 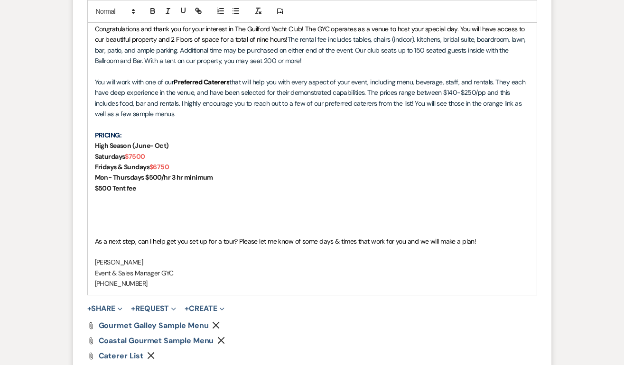 What do you see at coordinates (201, 82) in the screenshot?
I see `strong: Preferred Caterers` at bounding box center [201, 82].